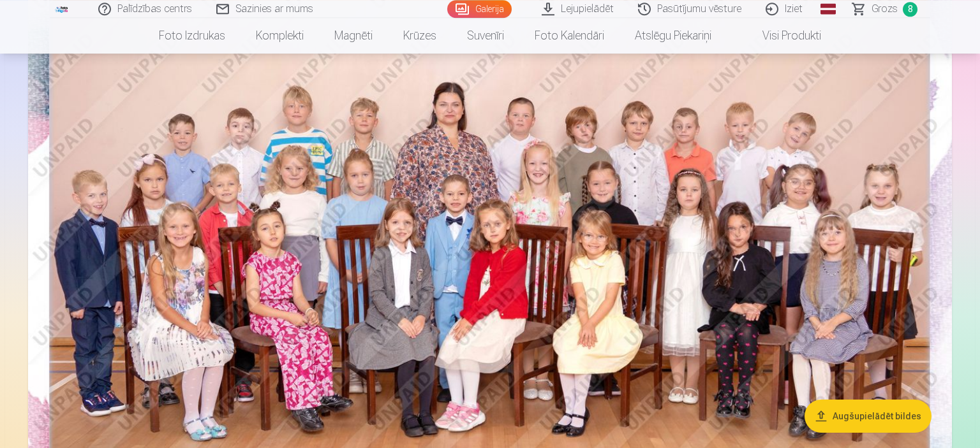 This screenshot has height=448, width=980. Describe the element at coordinates (910, 9) in the screenshot. I see `span: 8` at that location.